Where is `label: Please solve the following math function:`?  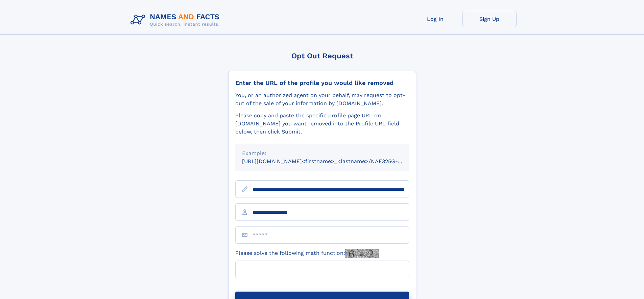
label: Please solve the following math function: is located at coordinates (307, 254).